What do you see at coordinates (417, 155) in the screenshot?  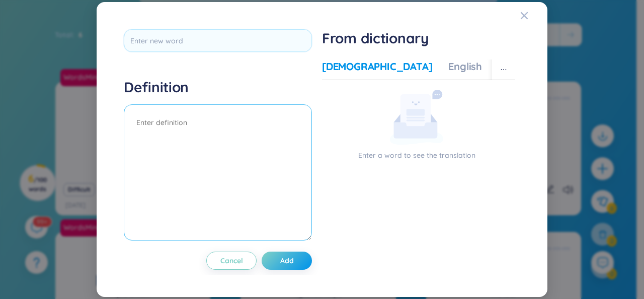 I see `p: Enter a word to see the translation` at bounding box center [417, 155].